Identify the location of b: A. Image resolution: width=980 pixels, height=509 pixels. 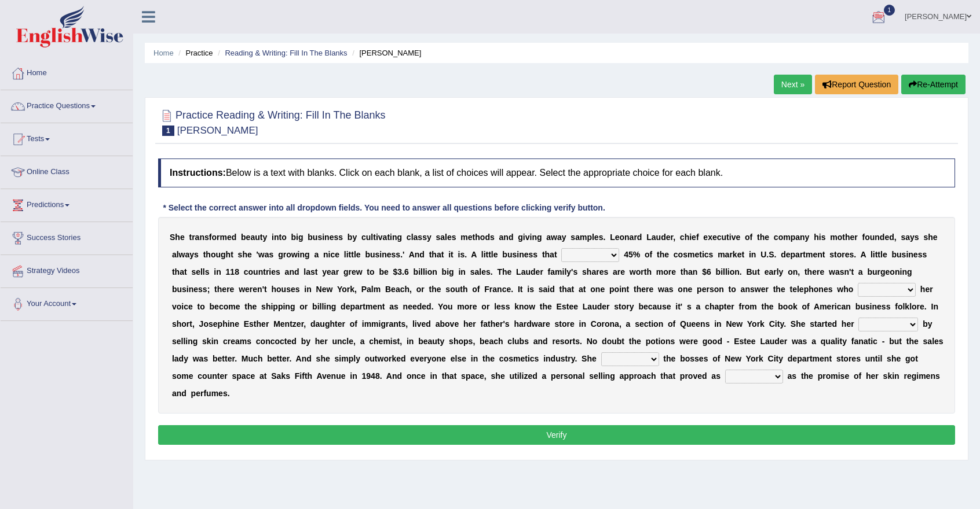
(473, 255).